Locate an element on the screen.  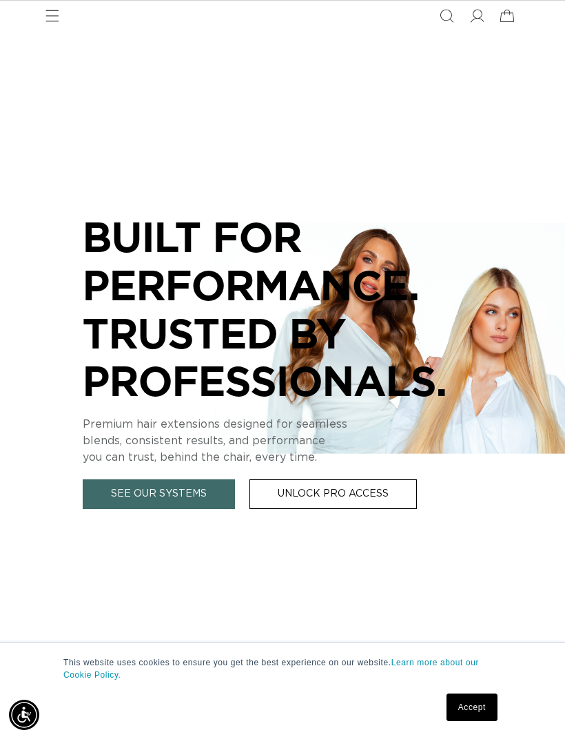
summary: Menu is located at coordinates (52, 16).